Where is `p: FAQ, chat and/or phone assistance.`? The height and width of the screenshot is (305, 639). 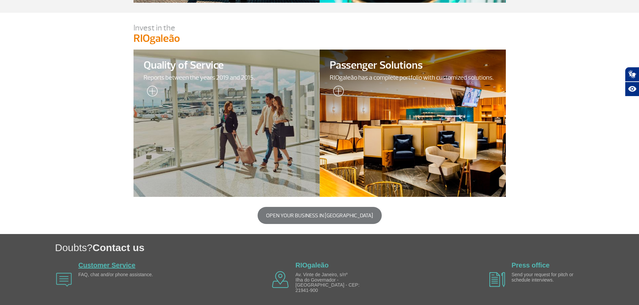 p: FAQ, chat and/or phone assistance. is located at coordinates (117, 275).